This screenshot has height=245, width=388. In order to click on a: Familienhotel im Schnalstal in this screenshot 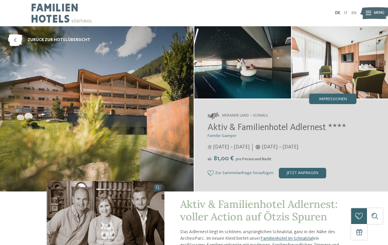, I will do `click(287, 239)`.